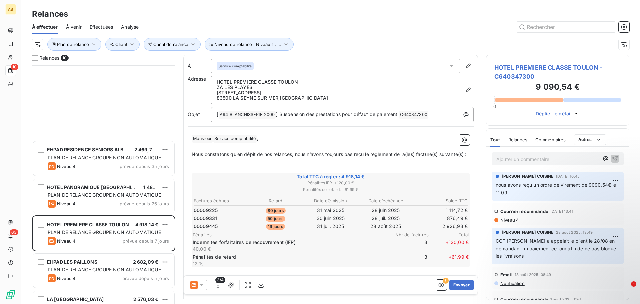 This screenshot has height=304, width=640. What do you see at coordinates (199, 66) in the screenshot?
I see `label: À :` at bounding box center [199, 66].